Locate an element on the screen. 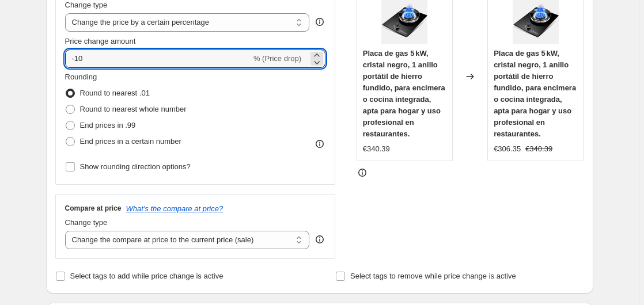 The image size is (644, 305). strike: €340.39 is located at coordinates (539, 149).